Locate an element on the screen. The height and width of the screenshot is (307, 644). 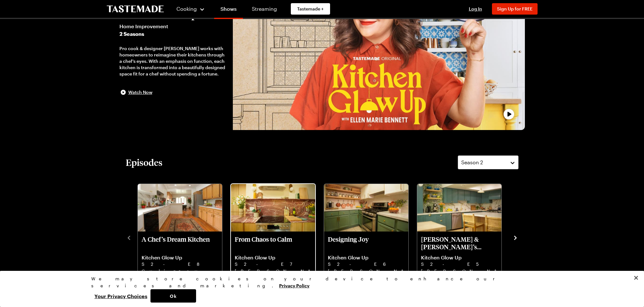
div: 2 / 8 is located at coordinates (277, 237).